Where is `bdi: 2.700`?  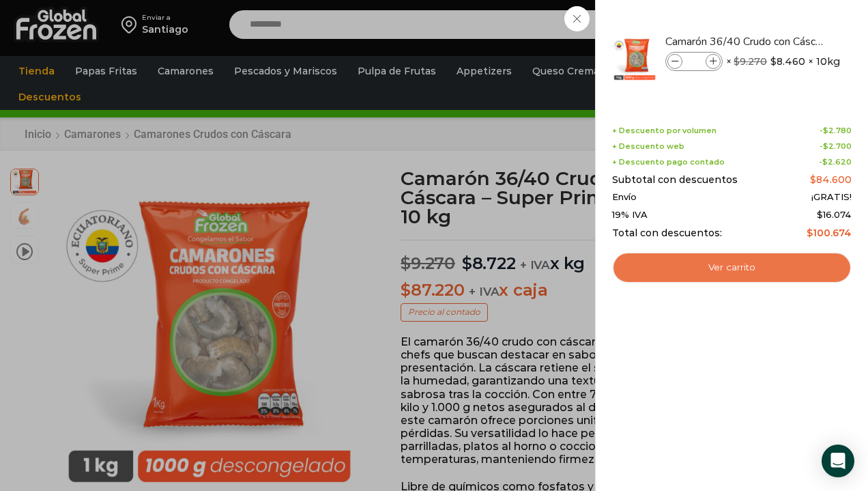
bdi: 2.700 is located at coordinates (837, 146).